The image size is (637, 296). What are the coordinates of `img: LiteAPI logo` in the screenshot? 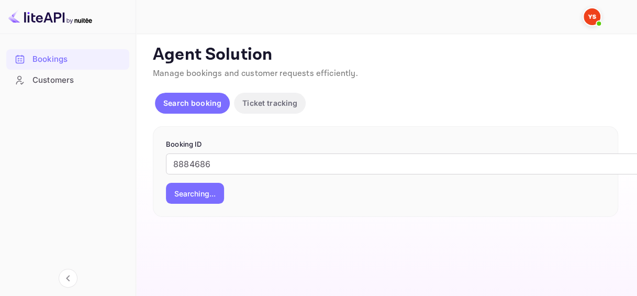 It's located at (50, 17).